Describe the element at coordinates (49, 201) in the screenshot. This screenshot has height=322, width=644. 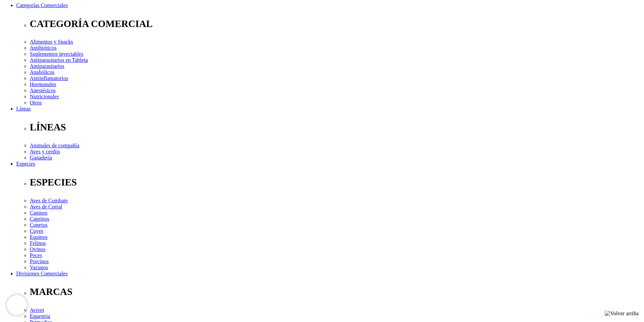
I see `a: Aves de Combate` at that location.